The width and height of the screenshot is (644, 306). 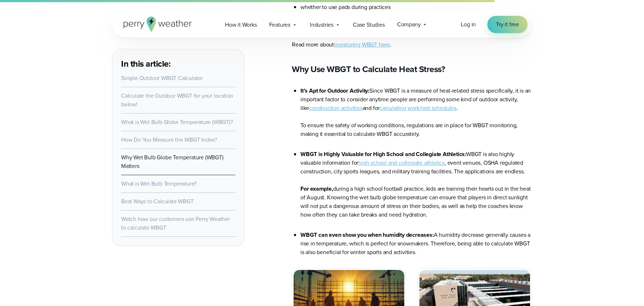 I want to click on strong: For example,, so click(x=317, y=188).